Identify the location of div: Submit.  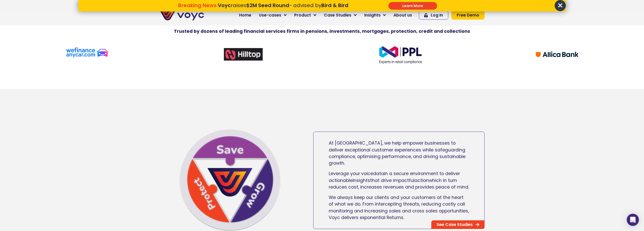
(413, 6).